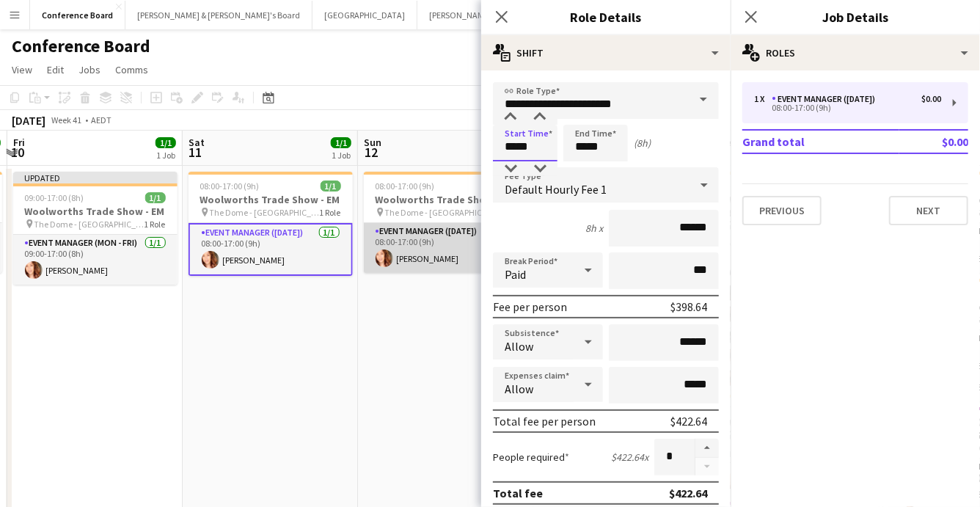 The height and width of the screenshot is (507, 980). Describe the element at coordinates (629, 457) in the screenshot. I see `div: $422.64 x` at that location.